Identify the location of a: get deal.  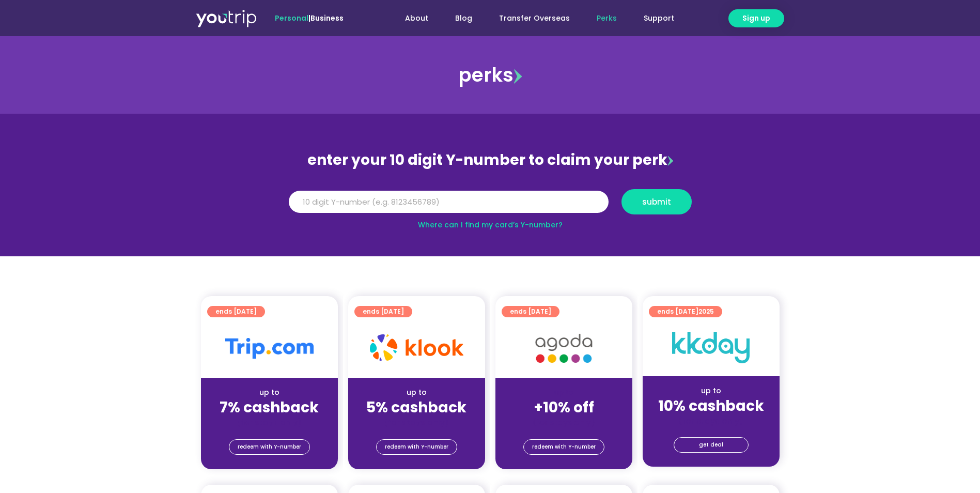
(711, 446).